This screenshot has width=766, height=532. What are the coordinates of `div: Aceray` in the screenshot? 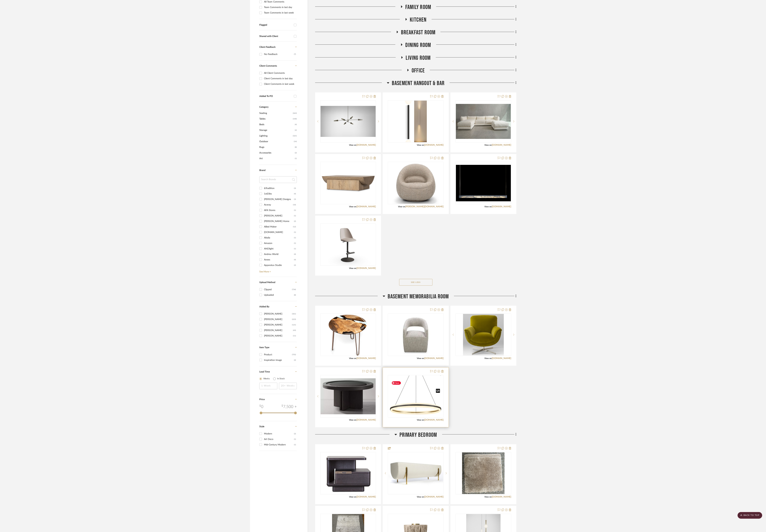 It's located at (279, 205).